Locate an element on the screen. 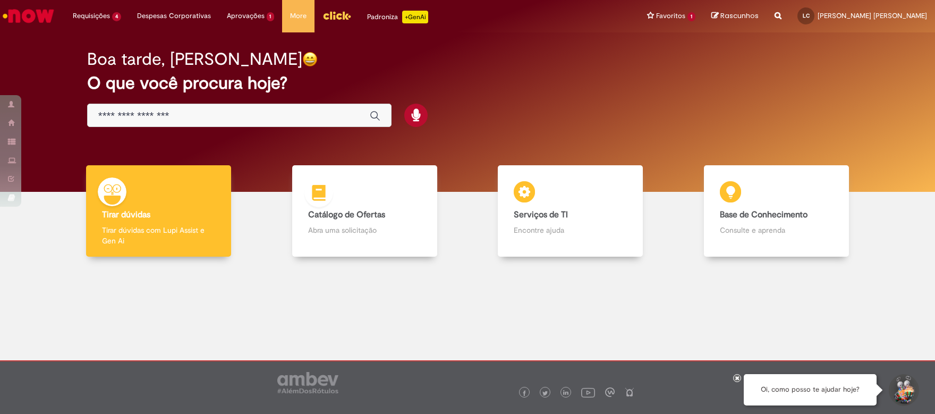 This screenshot has width=935, height=414. span: LC is located at coordinates (806, 15).